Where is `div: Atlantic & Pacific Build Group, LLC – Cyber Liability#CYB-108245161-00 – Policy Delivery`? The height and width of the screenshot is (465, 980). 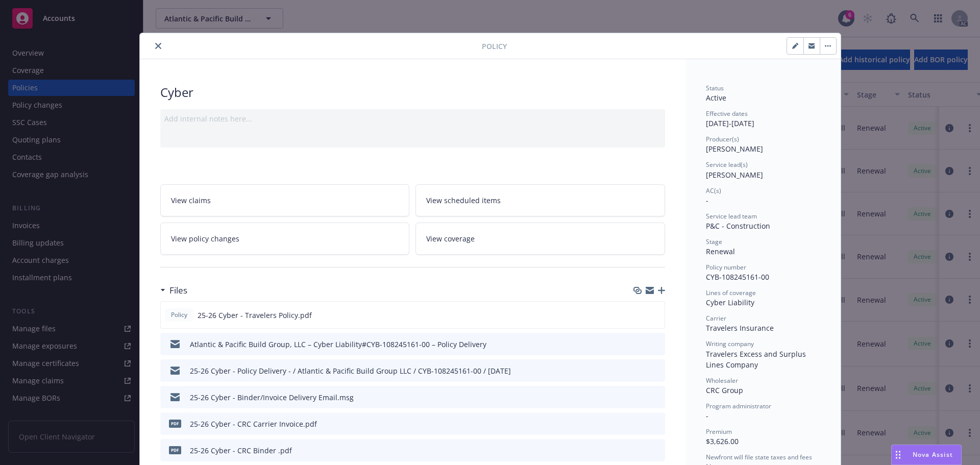 div: Atlantic & Pacific Build Group, LLC – Cyber Liability#CYB-108245161-00 – Policy Delivery is located at coordinates (338, 344).